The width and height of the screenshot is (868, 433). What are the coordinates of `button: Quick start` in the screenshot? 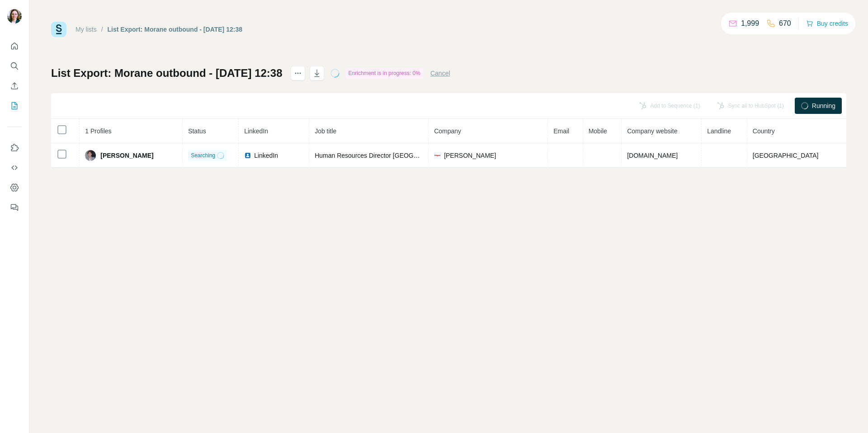 It's located at (14, 46).